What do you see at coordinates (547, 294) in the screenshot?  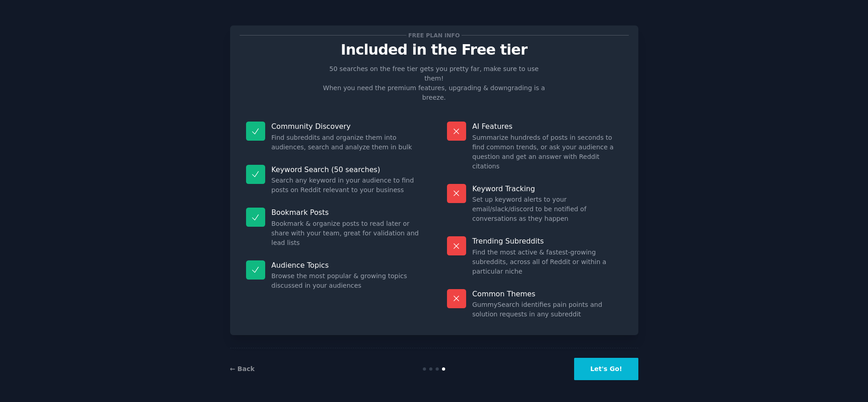 I see `p: Common Themes` at bounding box center [547, 294].